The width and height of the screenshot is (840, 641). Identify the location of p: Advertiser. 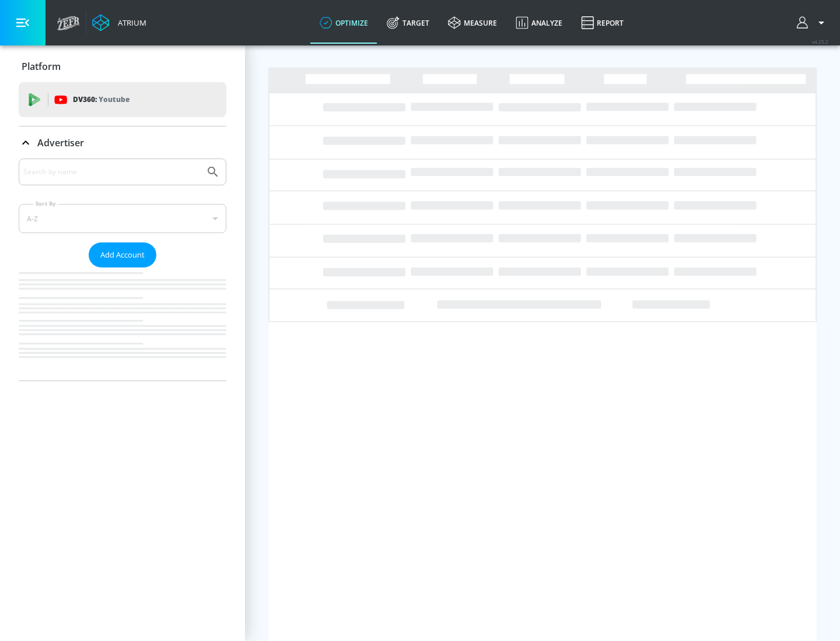
(60, 143).